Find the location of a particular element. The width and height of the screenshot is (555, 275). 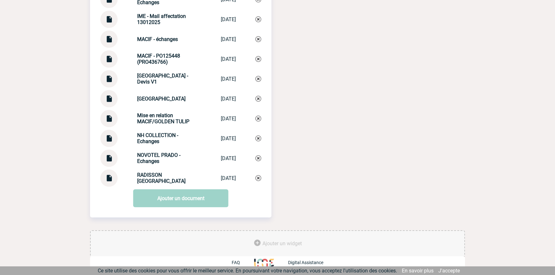

strong: MACIF - PO125448 (PRO436766) is located at coordinates (159, 59).